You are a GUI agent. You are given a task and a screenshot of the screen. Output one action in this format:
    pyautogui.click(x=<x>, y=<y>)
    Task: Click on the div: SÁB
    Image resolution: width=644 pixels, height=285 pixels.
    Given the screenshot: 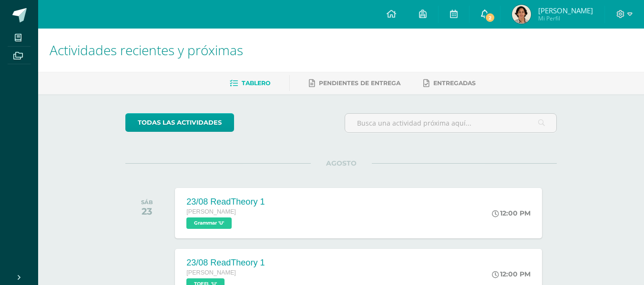 What is the action you would take?
    pyautogui.click(x=147, y=202)
    